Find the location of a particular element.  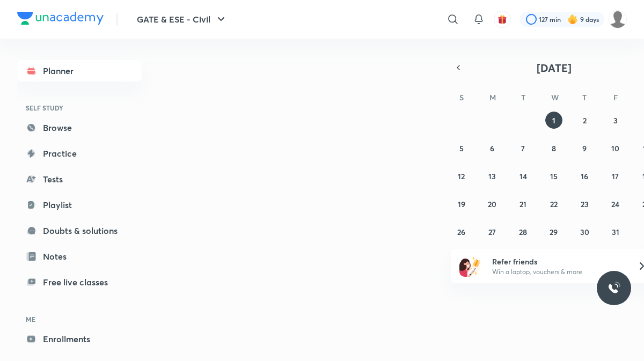

img: avatar is located at coordinates (503, 19).